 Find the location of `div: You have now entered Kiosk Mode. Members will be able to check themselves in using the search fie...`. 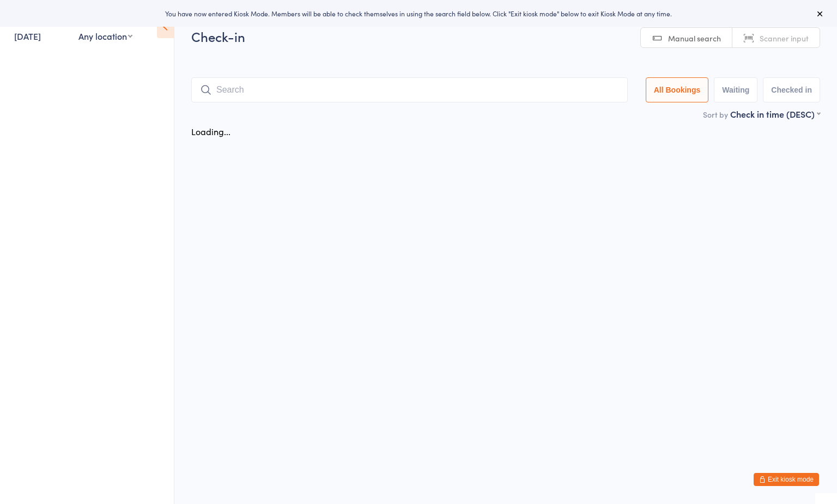

div: You have now entered Kiosk Mode. Members will be able to check themselves in using the search fie... is located at coordinates (419, 13).